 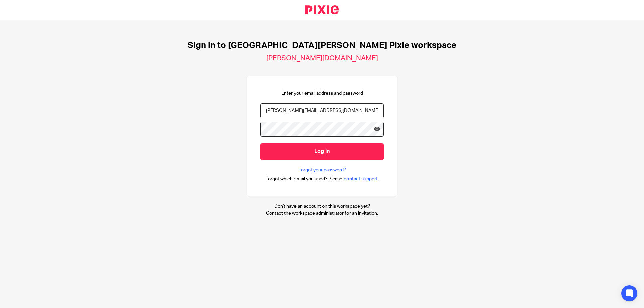 I want to click on input: name@example.com, so click(x=322, y=111).